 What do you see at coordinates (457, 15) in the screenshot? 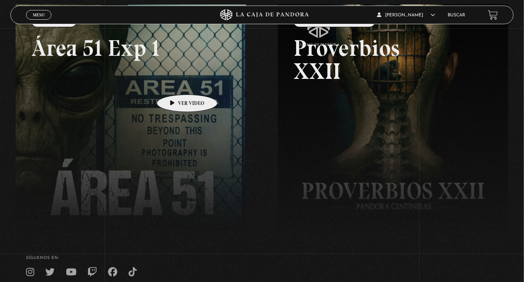
I see `a: Buscar` at bounding box center [457, 15].